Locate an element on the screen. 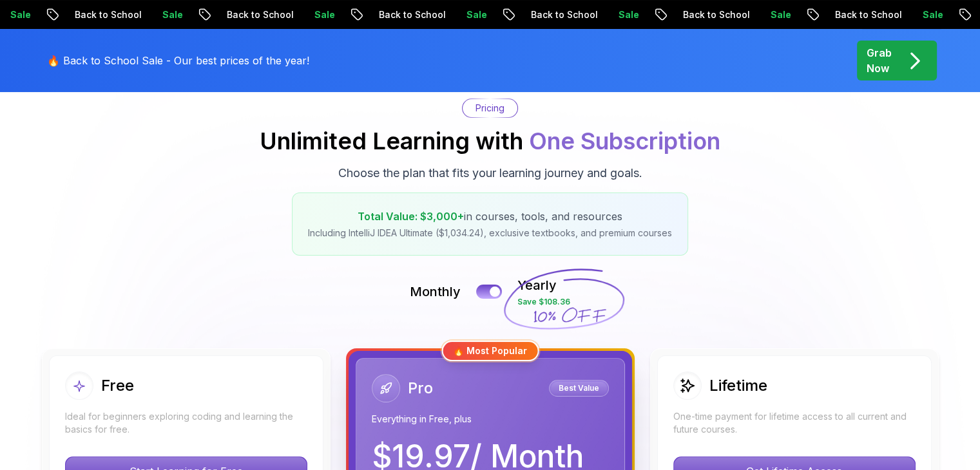  p: Choose the plan that fits your learning journey and goals. is located at coordinates (490, 173).